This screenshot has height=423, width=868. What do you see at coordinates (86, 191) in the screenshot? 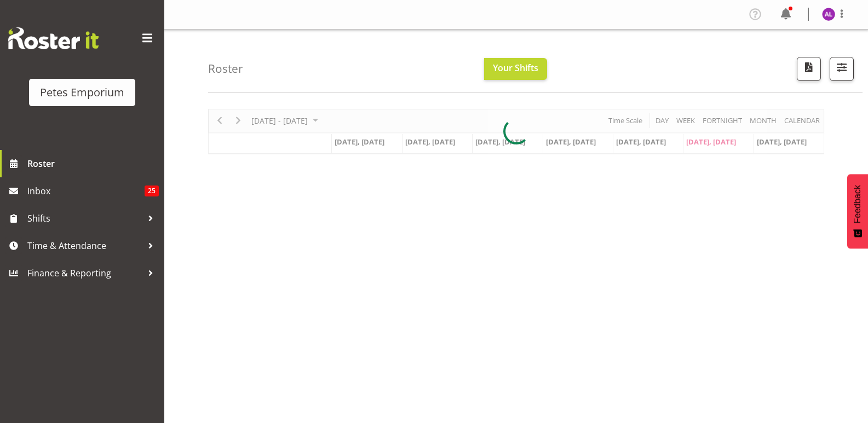
I see `span: Inbox` at bounding box center [86, 191].